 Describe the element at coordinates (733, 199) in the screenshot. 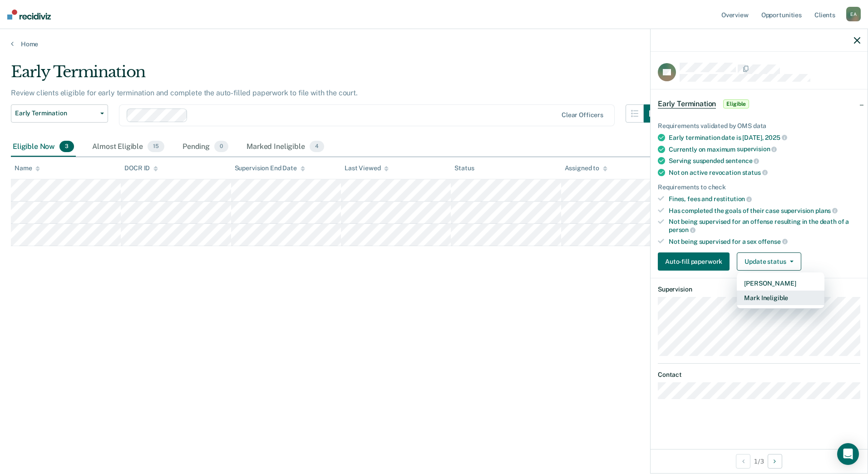

I see `span: restitution` at that location.